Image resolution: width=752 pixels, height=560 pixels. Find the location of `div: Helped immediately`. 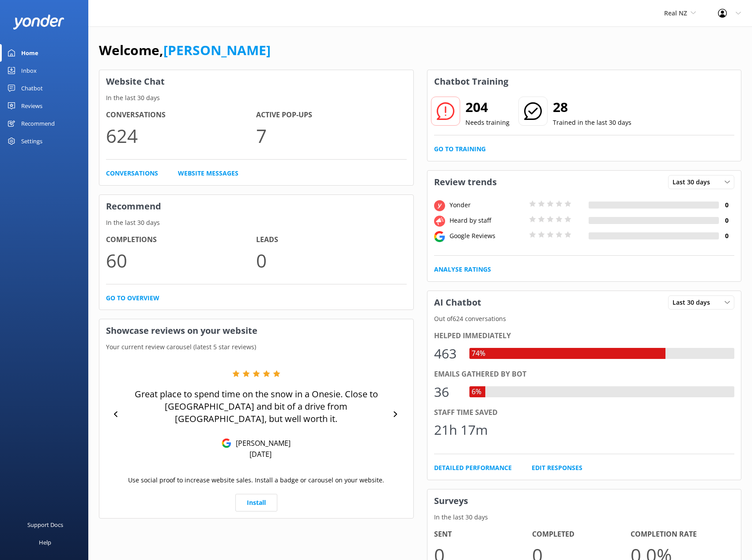

div: Helped immediately is located at coordinates (584, 336).